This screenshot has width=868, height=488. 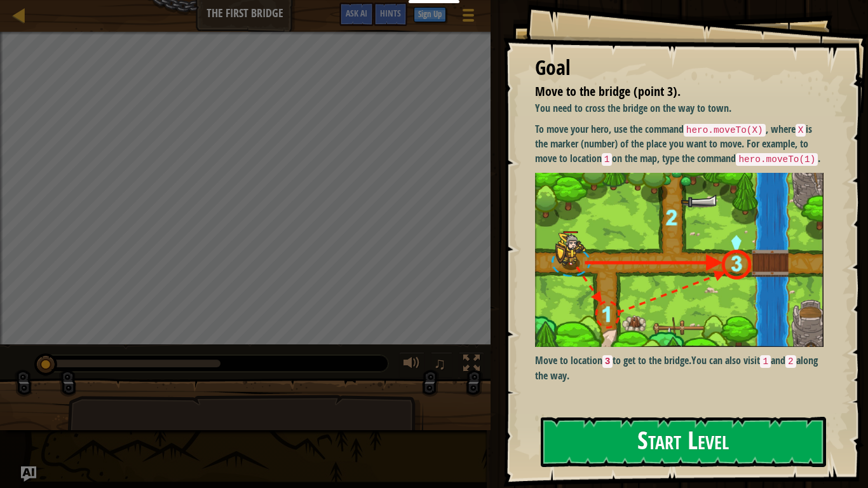 What do you see at coordinates (607, 90) in the screenshot?
I see `span: Move to the bridge (point 3).` at bounding box center [607, 90].